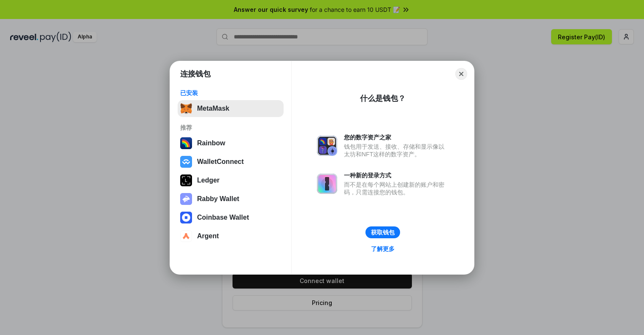 Image resolution: width=644 pixels, height=335 pixels. What do you see at coordinates (231, 109) in the screenshot?
I see `button: MetaMask` at bounding box center [231, 109].